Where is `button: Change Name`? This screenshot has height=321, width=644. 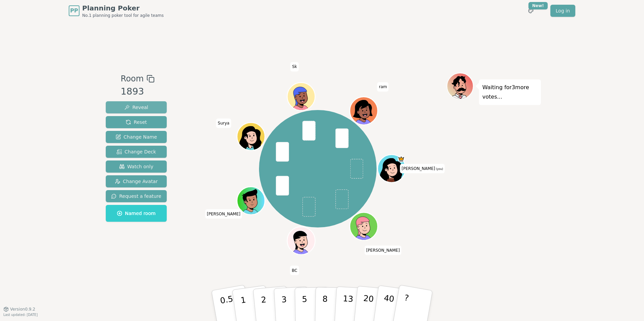
button: Change Name is located at coordinates (136, 137).